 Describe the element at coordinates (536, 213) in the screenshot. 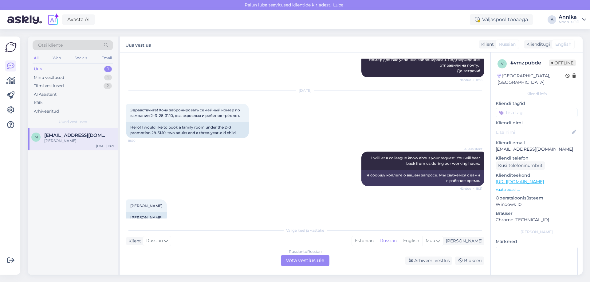

I see `p: Brauser` at that location.